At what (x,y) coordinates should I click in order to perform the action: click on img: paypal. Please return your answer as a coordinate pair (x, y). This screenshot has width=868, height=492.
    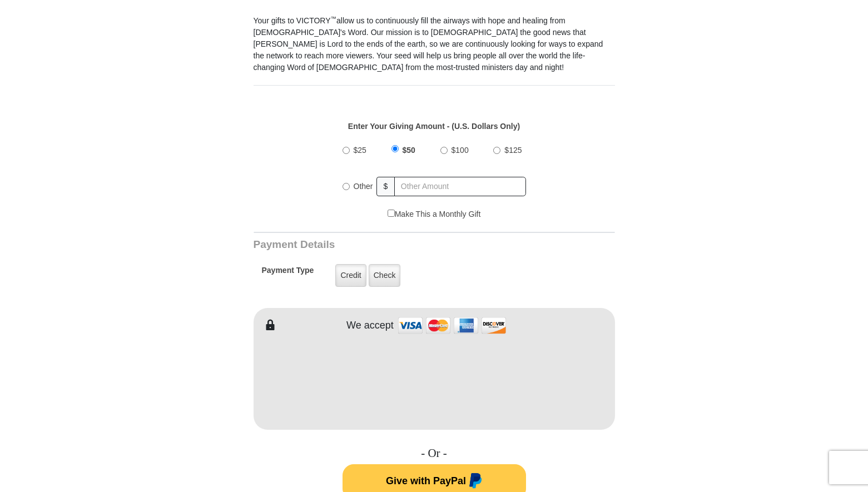
    Looking at the image, I should click on (474, 482).